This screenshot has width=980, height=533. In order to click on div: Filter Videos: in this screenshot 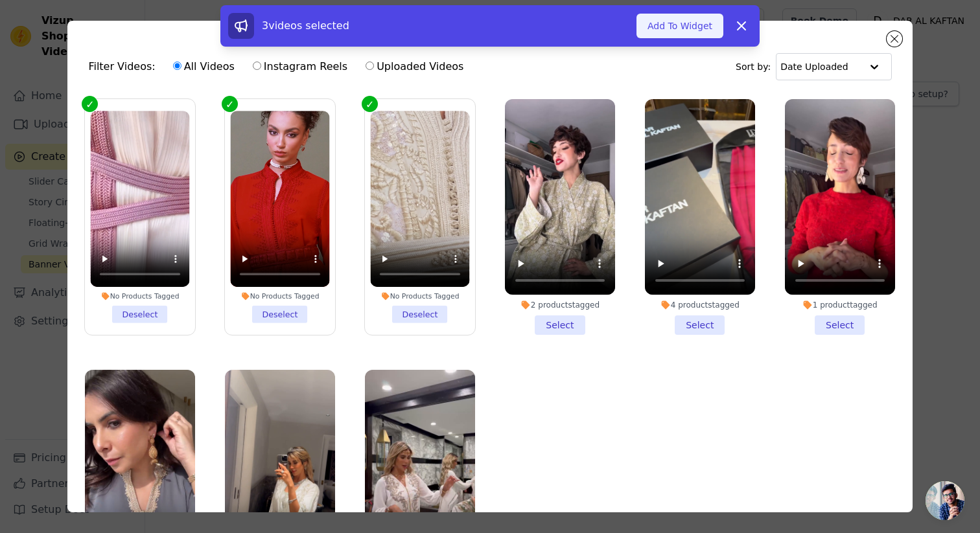, I will do `click(280, 67)`.